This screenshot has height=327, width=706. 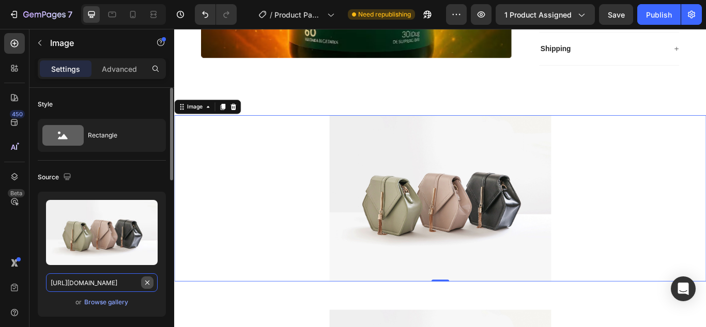 I want to click on div: Publish, so click(x=659, y=14).